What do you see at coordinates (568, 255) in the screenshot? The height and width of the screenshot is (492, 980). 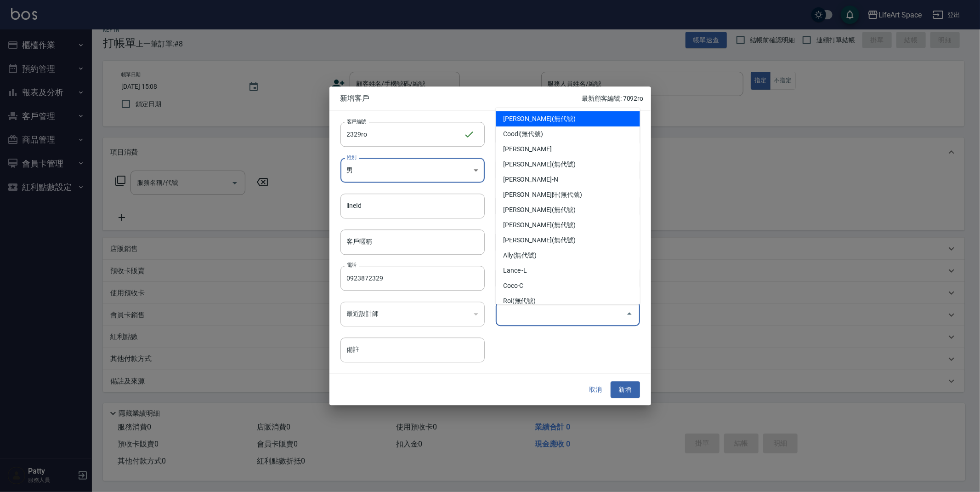 I see `li: Ally(無代號)` at bounding box center [568, 255].